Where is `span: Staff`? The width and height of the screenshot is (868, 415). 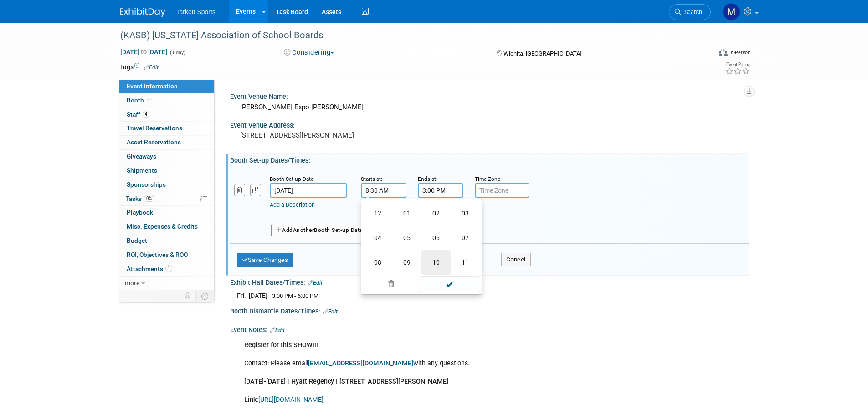
span: Staff is located at coordinates (138, 115).